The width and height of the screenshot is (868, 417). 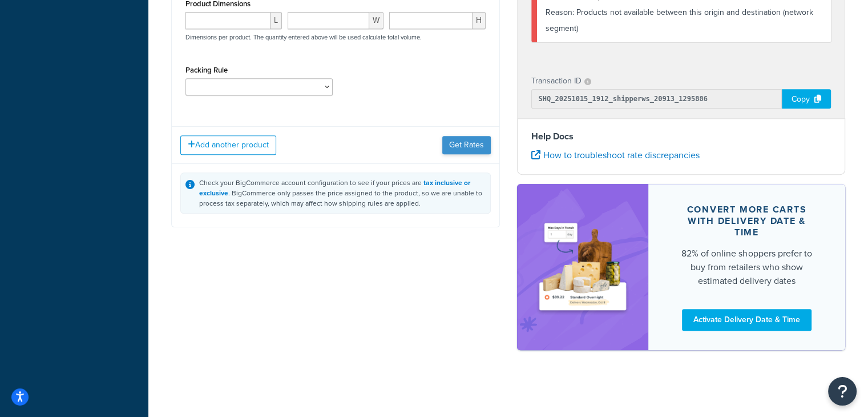 What do you see at coordinates (334, 188) in the screenshot?
I see `a: tax inclusive or exclusive` at bounding box center [334, 188].